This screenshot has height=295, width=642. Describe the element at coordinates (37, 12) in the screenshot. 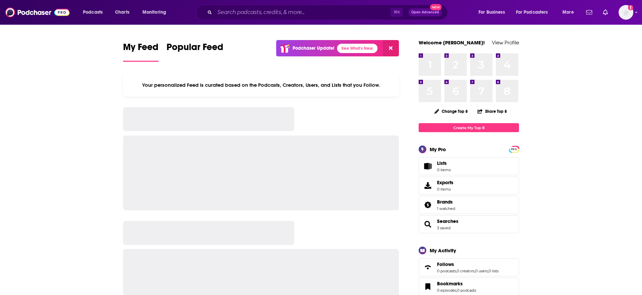

I see `a: Podchaser - Follow, Share and Rate Podcasts` at that location.